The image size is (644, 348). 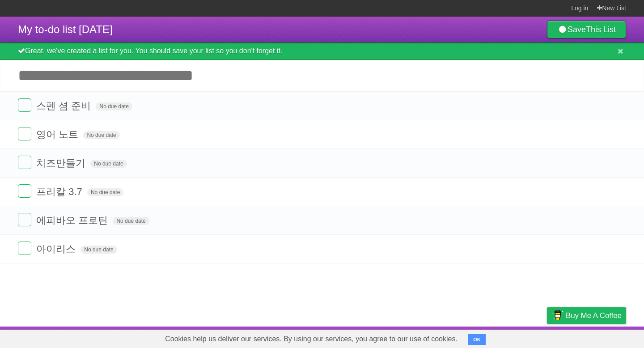 I want to click on img: Buy me a coffee, so click(x=558, y=315).